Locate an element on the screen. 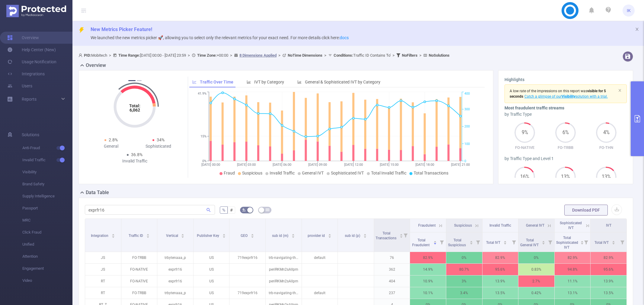  p: 13.9% is located at coordinates (608, 281).